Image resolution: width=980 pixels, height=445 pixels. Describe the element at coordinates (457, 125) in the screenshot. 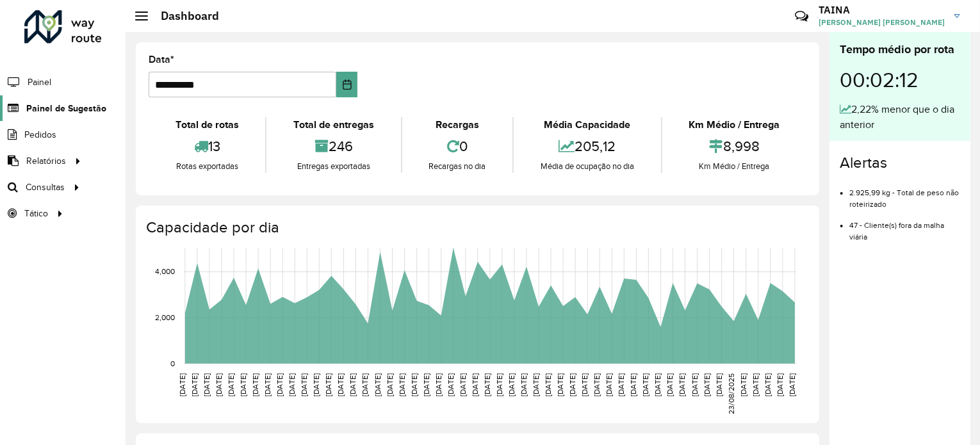

I see `div: Recargas` at that location.